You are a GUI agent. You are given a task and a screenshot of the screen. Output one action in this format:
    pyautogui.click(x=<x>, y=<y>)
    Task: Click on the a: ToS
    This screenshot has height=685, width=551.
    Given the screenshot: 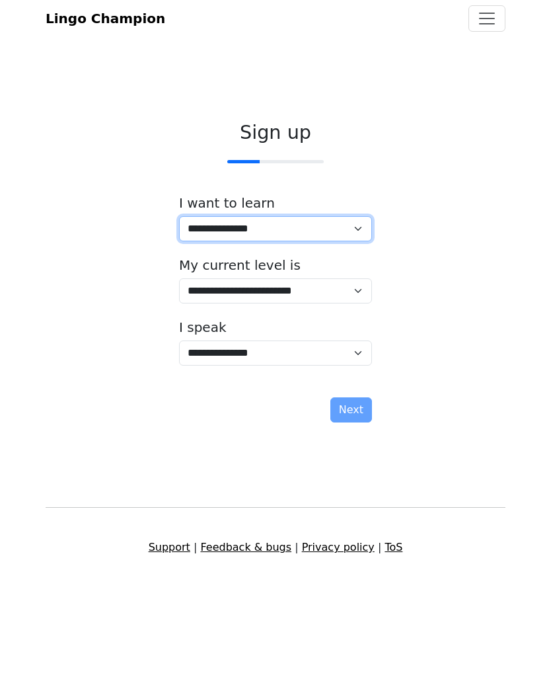 What is the action you would take?
    pyautogui.click(x=393, y=547)
    